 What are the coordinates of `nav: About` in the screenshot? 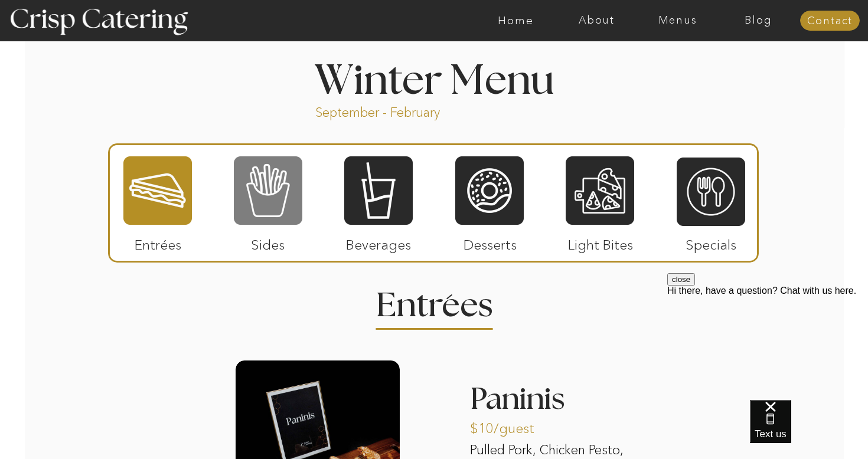 It's located at (596, 21).